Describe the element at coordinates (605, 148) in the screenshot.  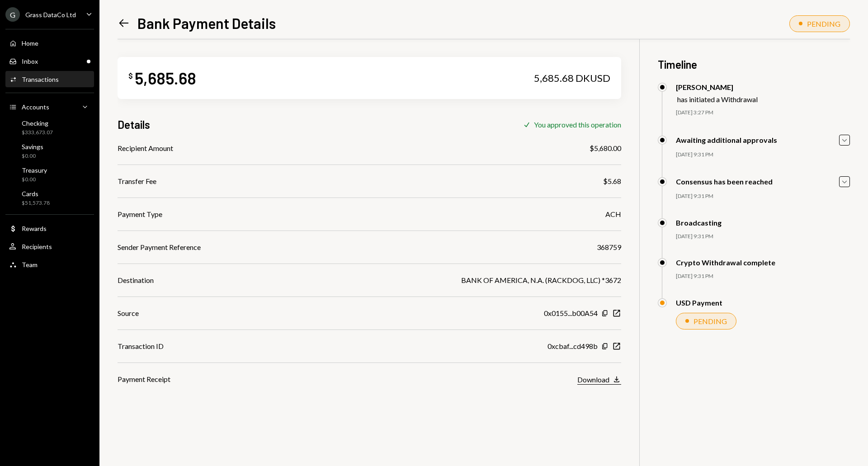
I see `div: $5,680.00` at that location.